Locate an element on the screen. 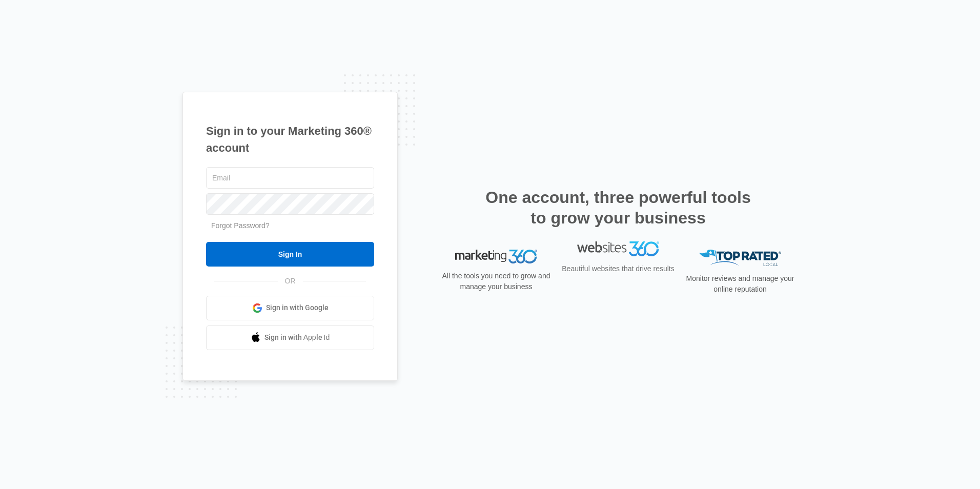 Image resolution: width=980 pixels, height=489 pixels. img: Websites 360 is located at coordinates (618, 257).